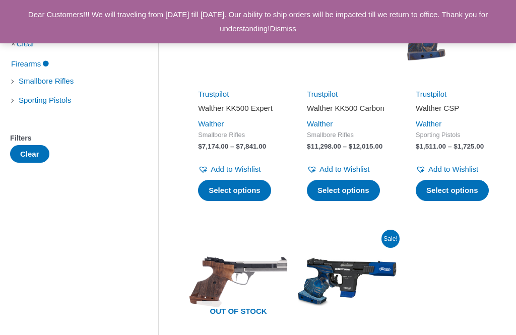 Image resolution: width=516 pixels, height=335 pixels. I want to click on div: Filters, so click(69, 138).